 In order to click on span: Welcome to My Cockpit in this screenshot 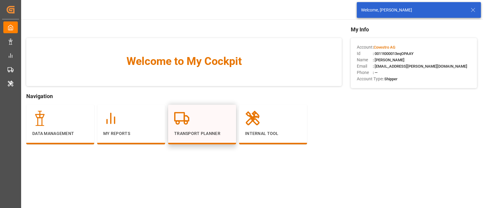, I will do `click(184, 61)`.